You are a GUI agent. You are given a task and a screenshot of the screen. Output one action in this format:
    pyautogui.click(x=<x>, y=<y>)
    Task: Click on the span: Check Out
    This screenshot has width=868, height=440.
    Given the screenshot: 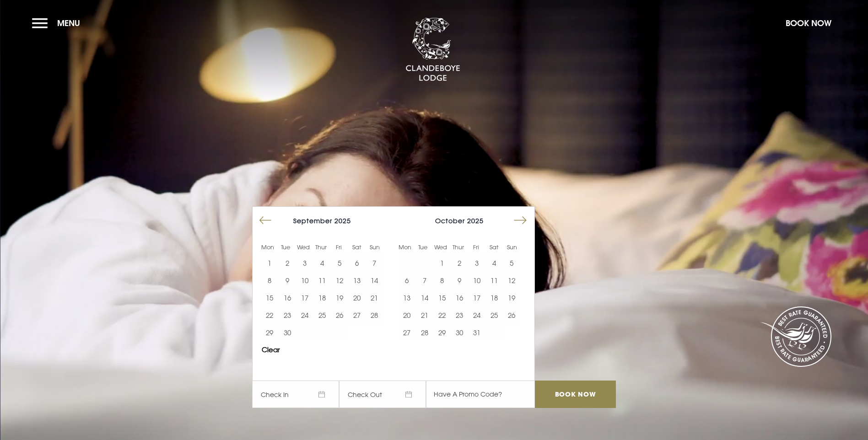 What is the action you would take?
    pyautogui.click(x=383, y=394)
    